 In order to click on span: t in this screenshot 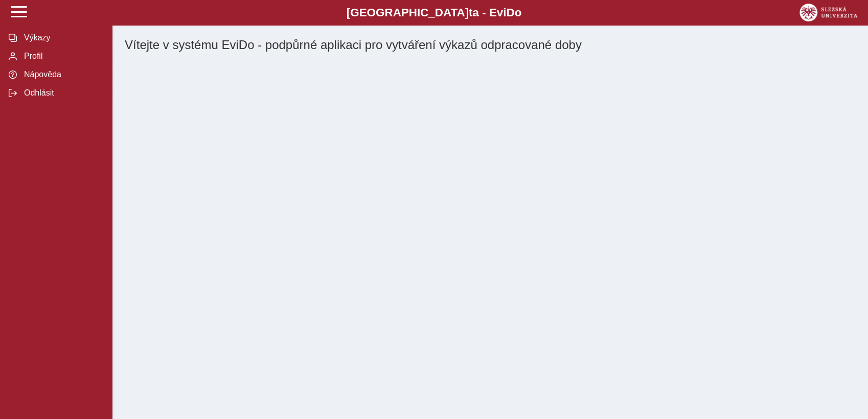, I will do `click(470, 12)`.